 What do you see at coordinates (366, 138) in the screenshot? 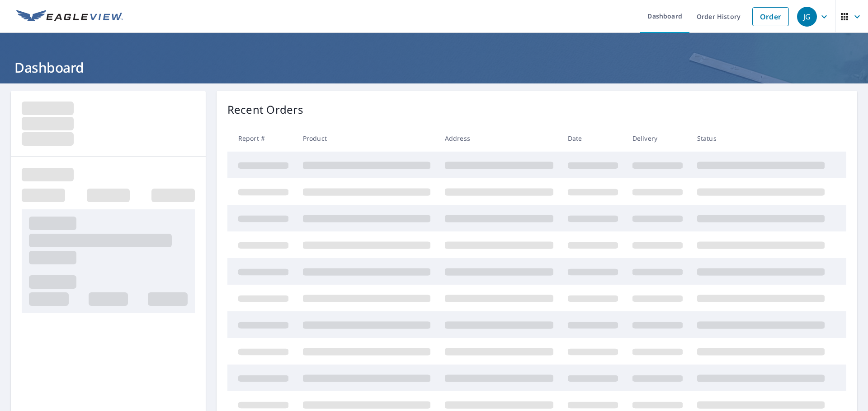
I see `th: Product` at bounding box center [366, 138].